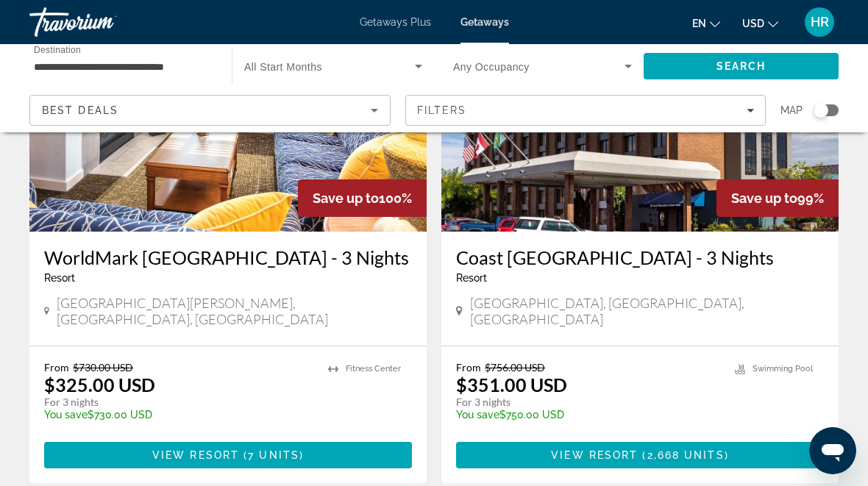 This screenshot has width=868, height=486. Describe the element at coordinates (511, 385) in the screenshot. I see `p: $351.00 USD` at that location.